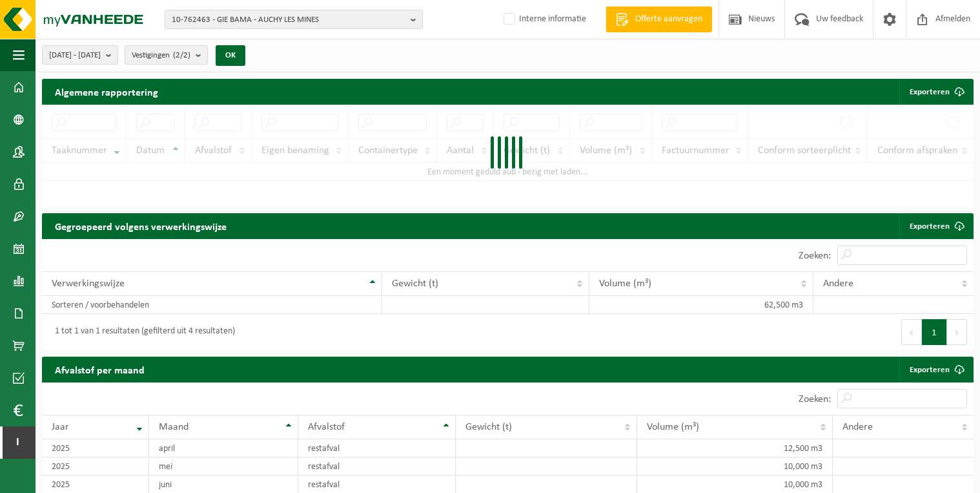 The image size is (980, 493). I want to click on h2: Algemene rapportering, so click(107, 92).